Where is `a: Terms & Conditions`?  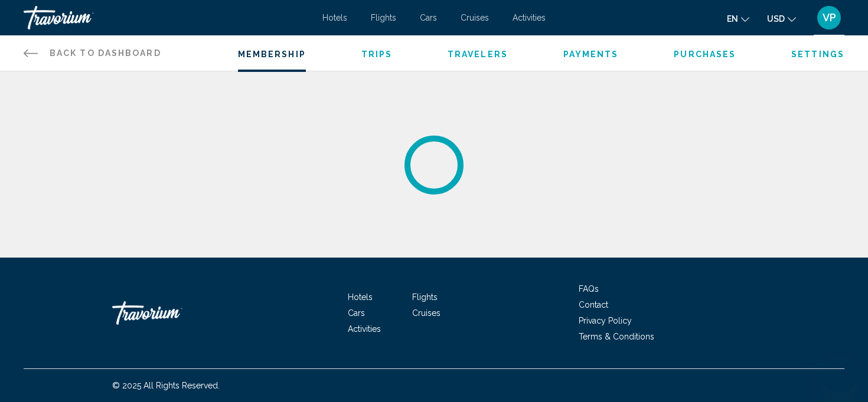
a: Terms & Conditions is located at coordinates (616, 336).